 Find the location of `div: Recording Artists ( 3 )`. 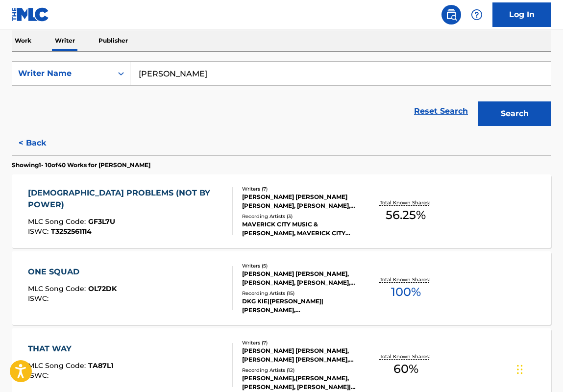

div: Recording Artists ( 3 ) is located at coordinates (301, 216).